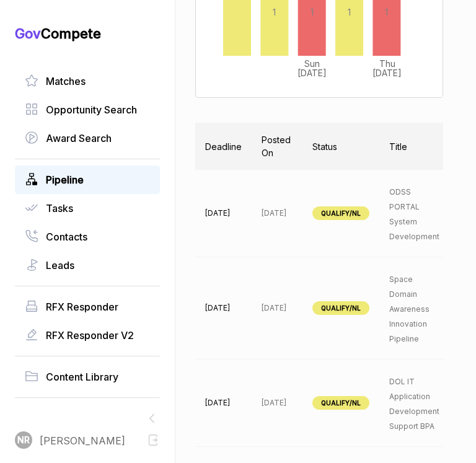 The width and height of the screenshot is (476, 463). Describe the element at coordinates (87, 237) in the screenshot. I see `a: Contacts` at that location.